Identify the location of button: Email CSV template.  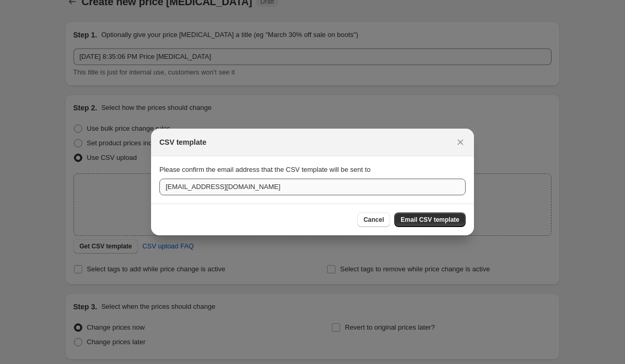
(430, 220).